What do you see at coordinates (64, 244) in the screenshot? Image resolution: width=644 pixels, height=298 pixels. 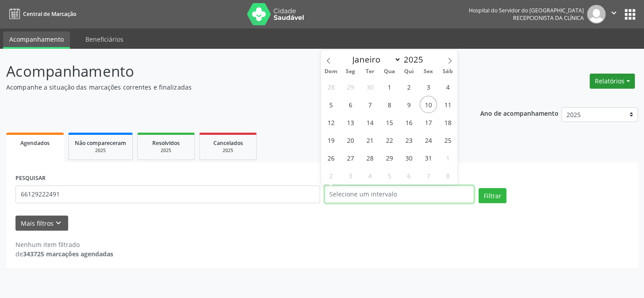 I see `div: Nenhum item filtrado` at bounding box center [64, 244].